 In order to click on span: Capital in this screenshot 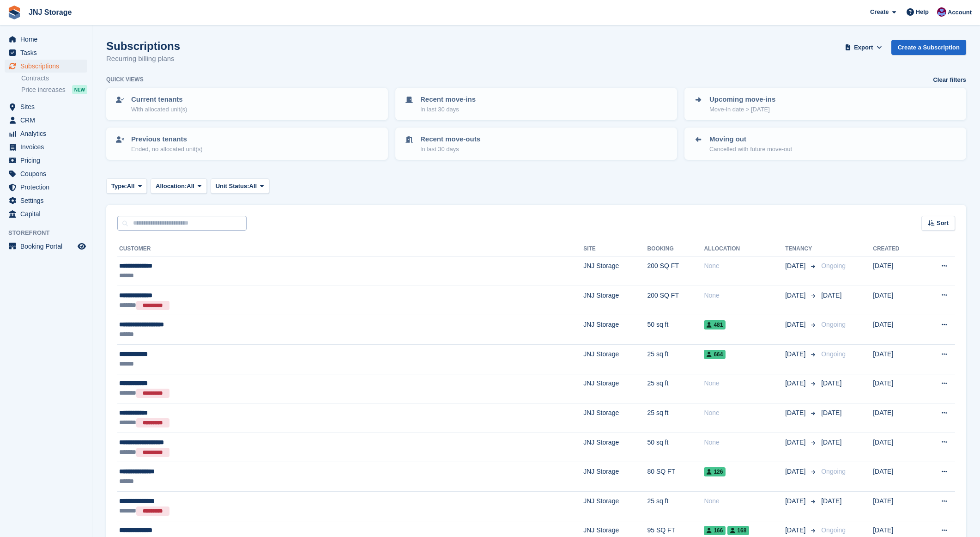, I will do `click(48, 214)`.